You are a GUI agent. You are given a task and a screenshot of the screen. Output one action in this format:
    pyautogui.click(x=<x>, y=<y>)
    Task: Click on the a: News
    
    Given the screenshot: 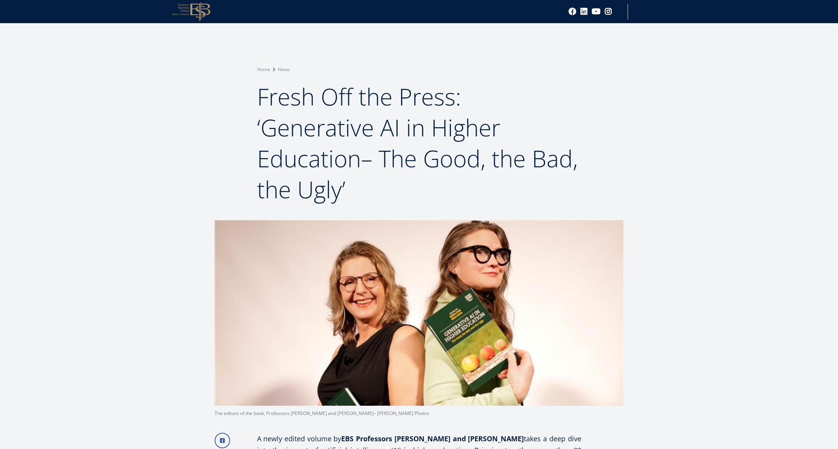 What is the action you would take?
    pyautogui.click(x=284, y=69)
    